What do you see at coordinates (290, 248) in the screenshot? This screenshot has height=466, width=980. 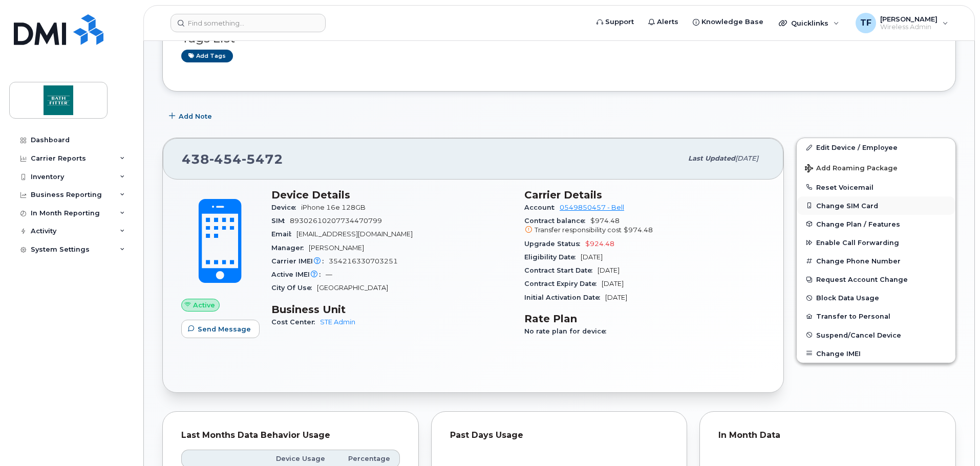 I see `span: Manager` at bounding box center [290, 248].